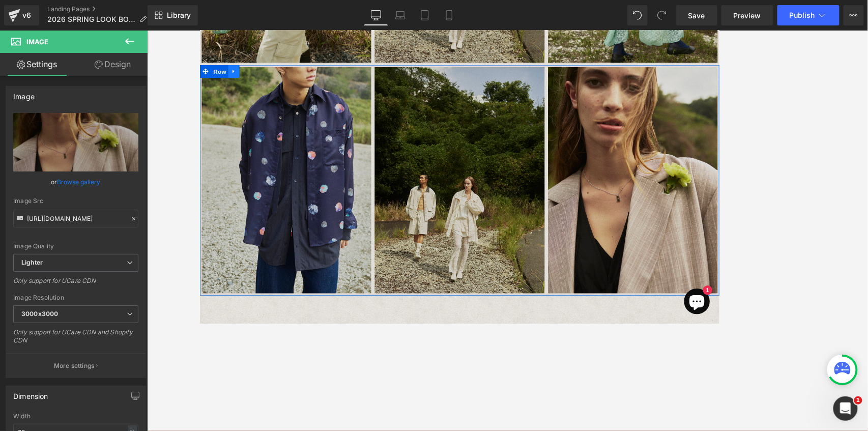  Describe the element at coordinates (76, 366) in the screenshot. I see `button: More settings` at that location.